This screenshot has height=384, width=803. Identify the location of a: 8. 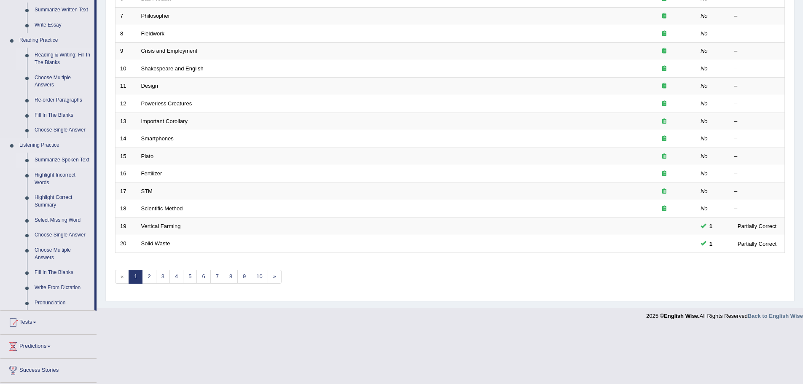
(230, 276).